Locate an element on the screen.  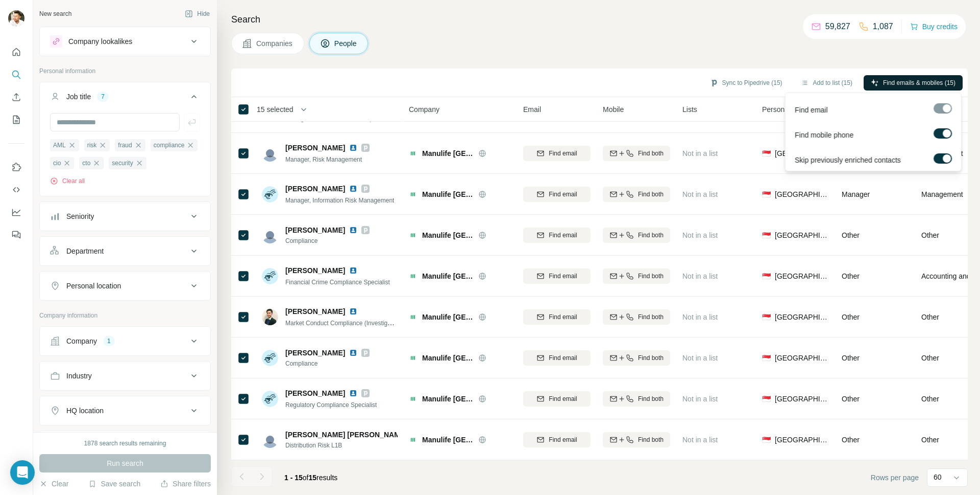
button: Enrich CSV is located at coordinates (16, 97).